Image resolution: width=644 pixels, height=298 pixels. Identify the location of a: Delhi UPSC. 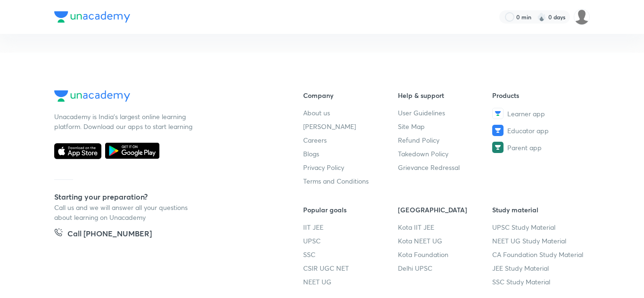
(445, 268).